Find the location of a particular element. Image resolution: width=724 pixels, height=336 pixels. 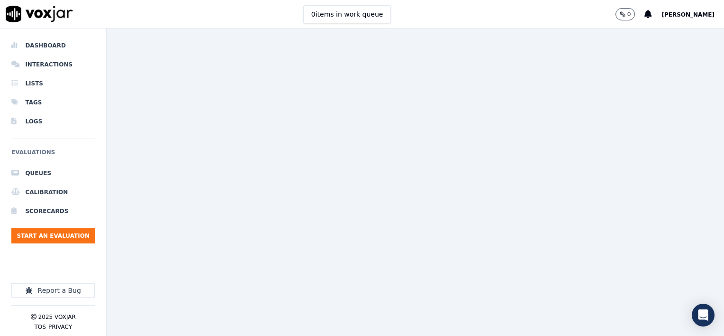

a: Lists is located at coordinates (53, 83).